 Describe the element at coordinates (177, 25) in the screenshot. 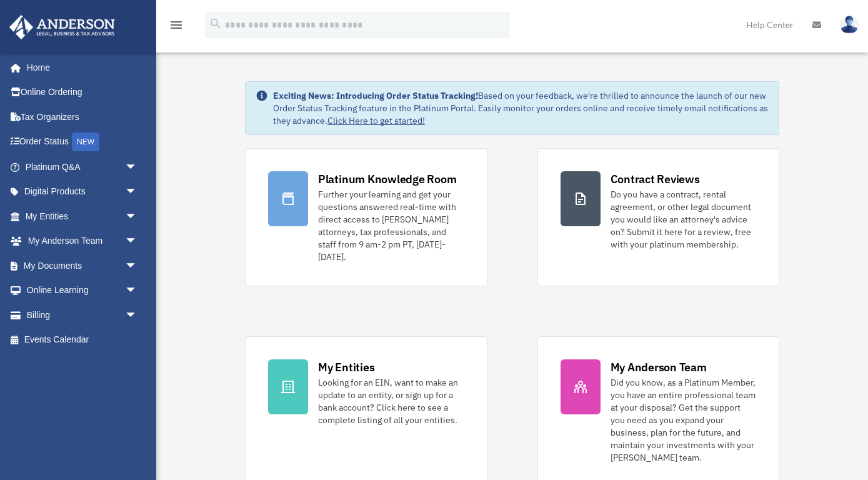

I see `i: menu` at that location.